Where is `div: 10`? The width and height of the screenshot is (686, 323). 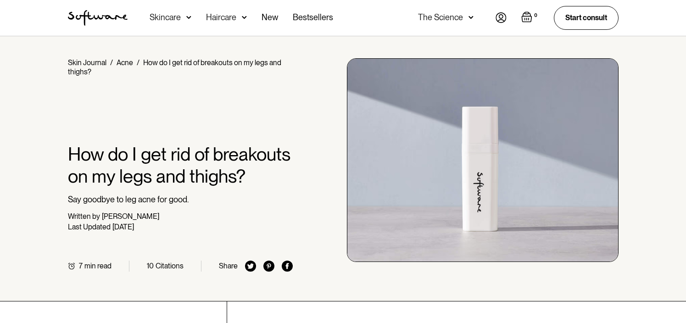
div: 10 is located at coordinates (150, 266).